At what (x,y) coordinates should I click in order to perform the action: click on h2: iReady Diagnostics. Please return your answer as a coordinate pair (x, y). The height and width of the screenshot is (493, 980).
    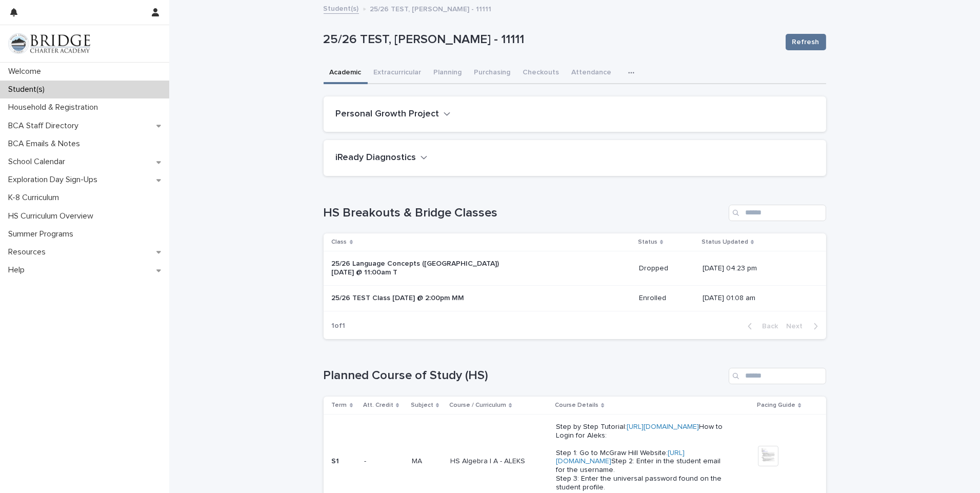
    Looking at the image, I should click on (376, 158).